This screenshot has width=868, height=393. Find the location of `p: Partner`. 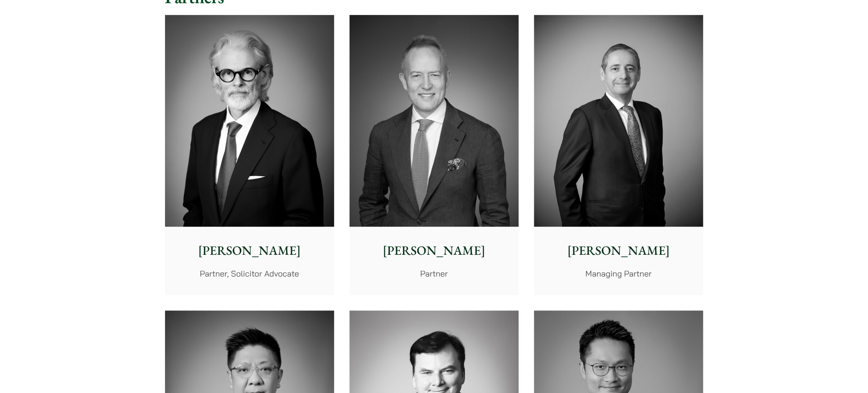

p: Partner is located at coordinates (434, 273).